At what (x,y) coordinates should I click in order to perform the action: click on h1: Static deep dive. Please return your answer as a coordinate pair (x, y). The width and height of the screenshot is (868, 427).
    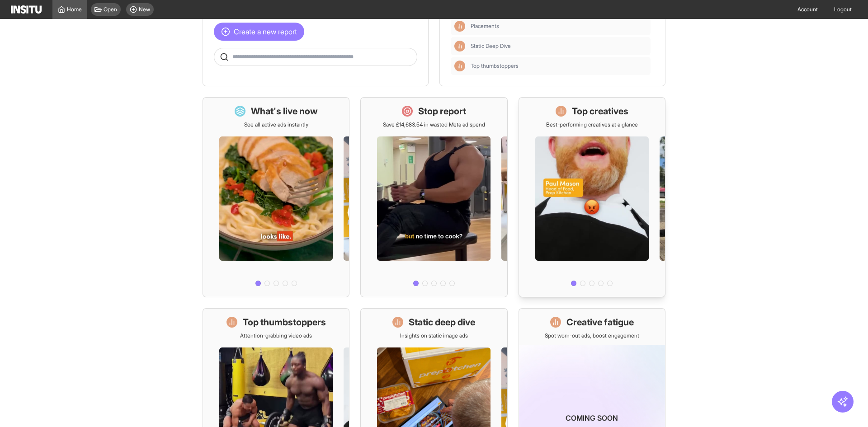
    Looking at the image, I should click on (442, 322).